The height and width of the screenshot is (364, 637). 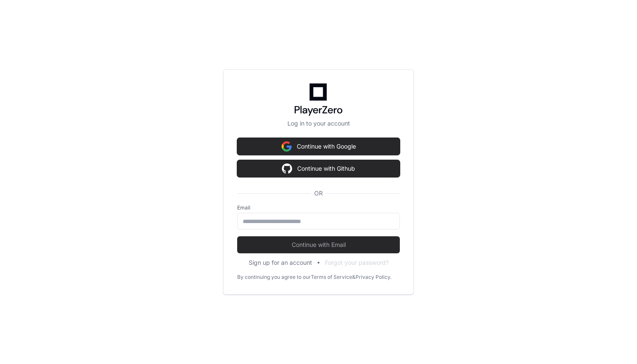 What do you see at coordinates (374, 277) in the screenshot?
I see `a: Privacy Policy.` at bounding box center [374, 277].